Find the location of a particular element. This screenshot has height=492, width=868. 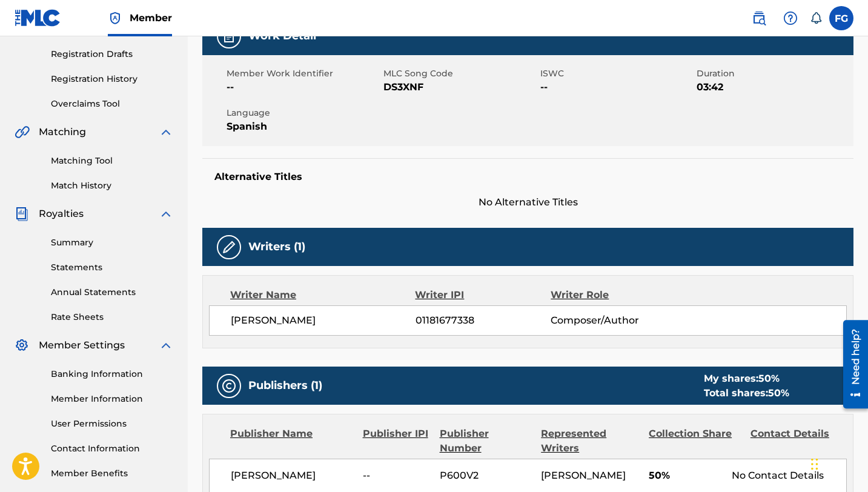

a: Summary is located at coordinates (112, 242).